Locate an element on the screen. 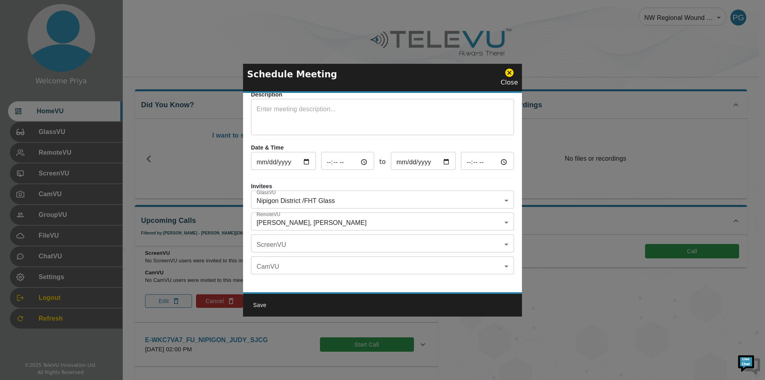  div: Chat with us now is located at coordinates (88, 47).